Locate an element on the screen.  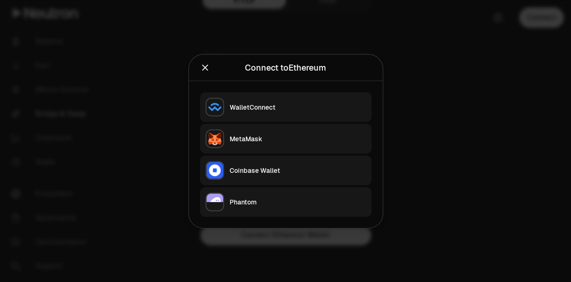
button: PhantomPhantom is located at coordinates (286, 201).